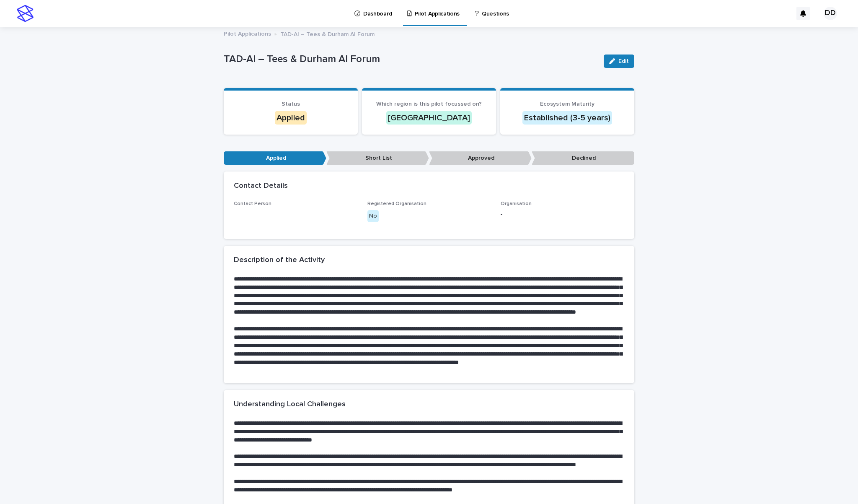  What do you see at coordinates (567, 118) in the screenshot?
I see `div: Established (3-5 years)` at bounding box center [567, 118].